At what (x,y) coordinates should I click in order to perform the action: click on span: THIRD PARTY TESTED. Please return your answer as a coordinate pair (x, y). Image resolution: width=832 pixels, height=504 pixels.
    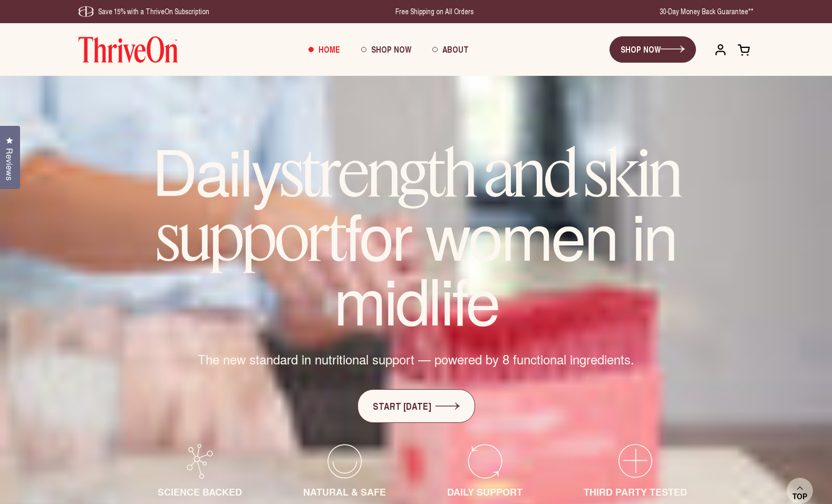
    Looking at the image, I should click on (635, 492).